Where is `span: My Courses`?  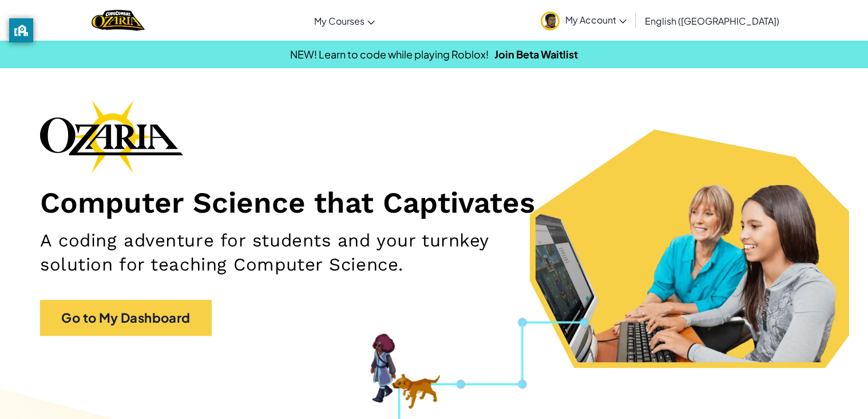
span: My Courses is located at coordinates (339, 21).